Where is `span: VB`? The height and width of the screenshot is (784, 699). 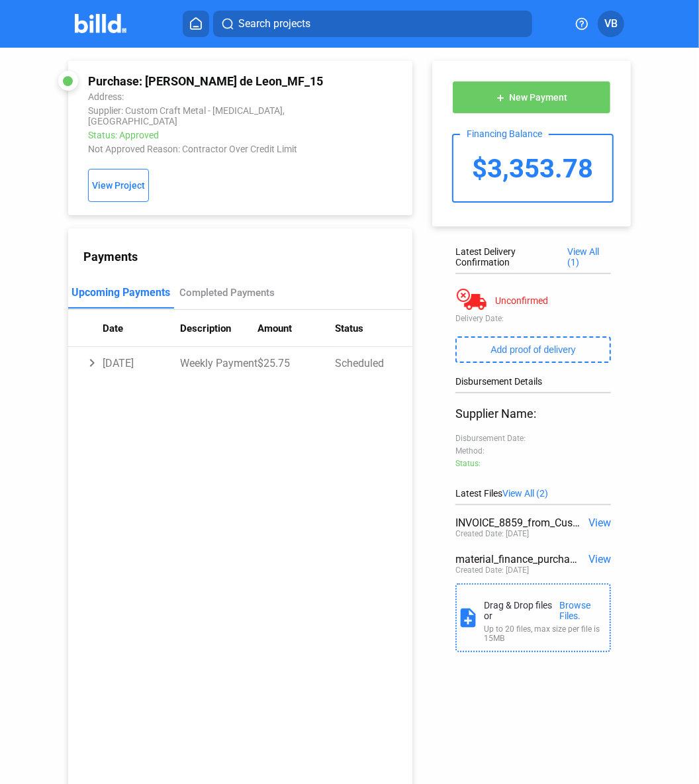 span: VB is located at coordinates (611, 24).